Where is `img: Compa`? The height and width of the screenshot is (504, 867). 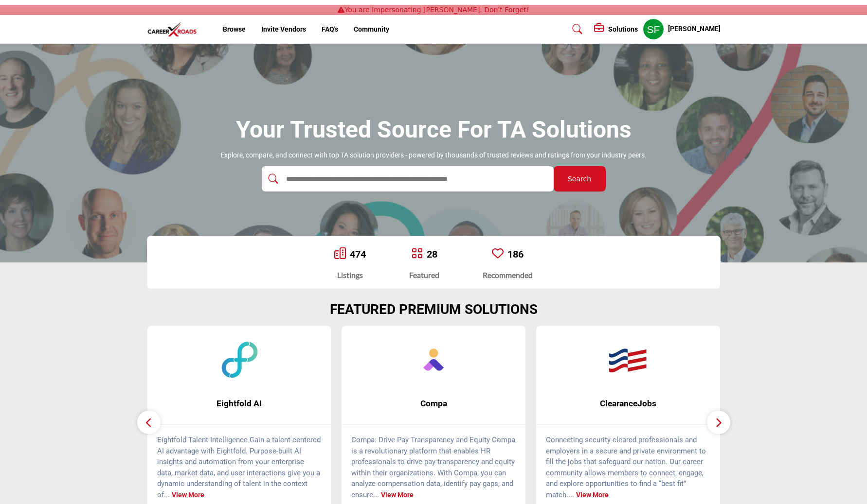 img: Compa is located at coordinates (434, 360).